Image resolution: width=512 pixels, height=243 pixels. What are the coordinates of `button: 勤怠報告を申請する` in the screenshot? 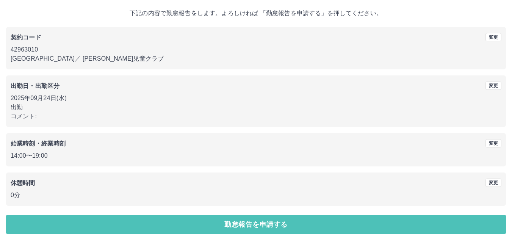 It's located at (256, 224).